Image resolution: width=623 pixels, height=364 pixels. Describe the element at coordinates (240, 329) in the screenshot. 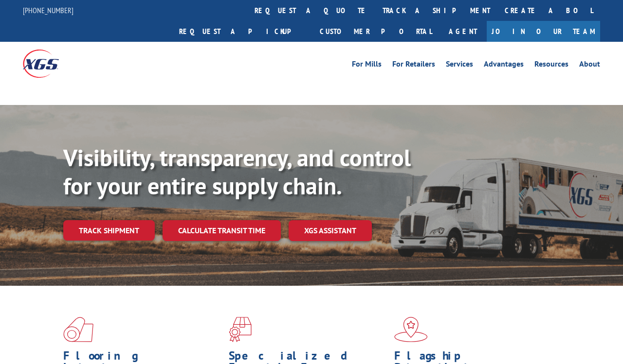

I see `img: xgs-icon-focused-on-flooring-red` at that location.